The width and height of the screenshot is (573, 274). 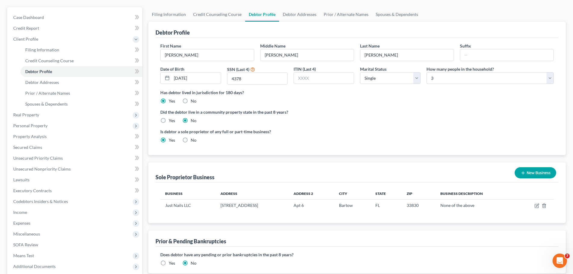 What do you see at coordinates (357, 92) in the screenshot?
I see `label: Has debtor lived in jurisdiction for 180 days?` at bounding box center [357, 92].